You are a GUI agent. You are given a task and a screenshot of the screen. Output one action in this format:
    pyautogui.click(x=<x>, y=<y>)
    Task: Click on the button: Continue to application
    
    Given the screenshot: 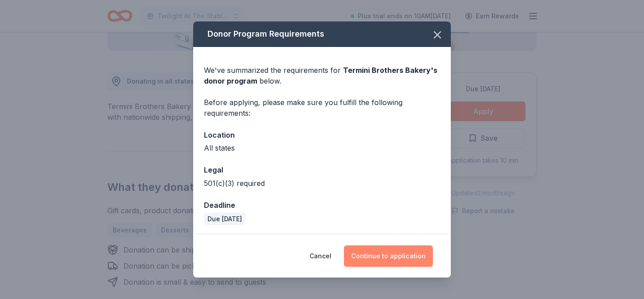 What is the action you would take?
    pyautogui.click(x=388, y=256)
    